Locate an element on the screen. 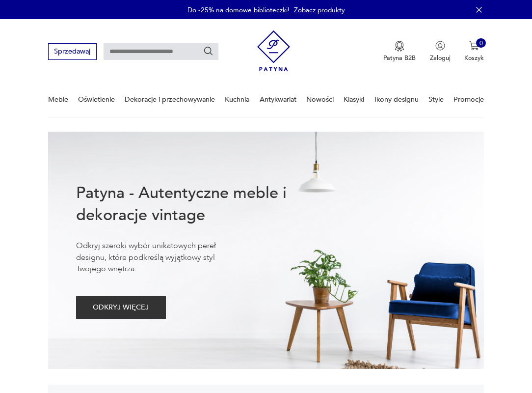 The width and height of the screenshot is (532, 393). a: ODKRYJ WIĘCEJ is located at coordinates (121, 308).